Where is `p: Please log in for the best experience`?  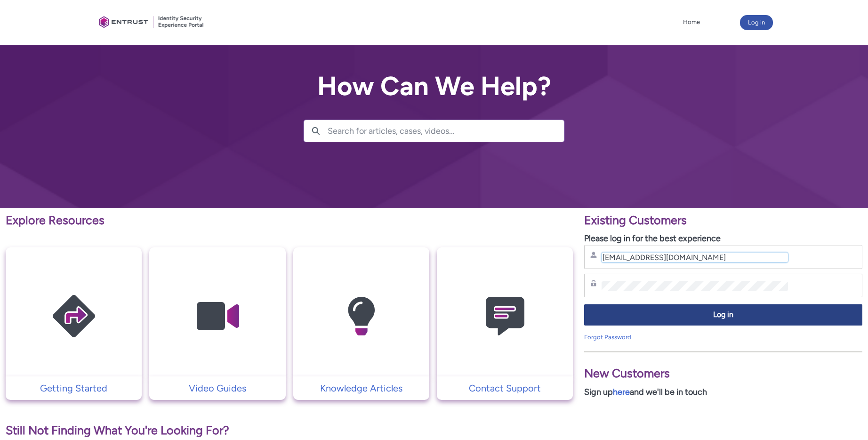 p: Please log in for the best experience is located at coordinates (723, 238).